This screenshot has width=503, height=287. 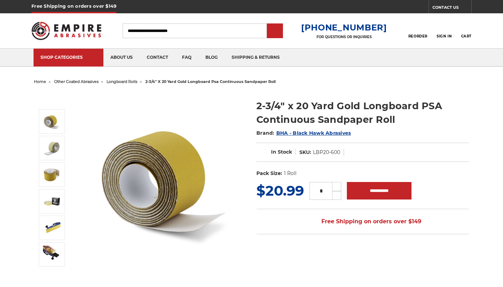 I want to click on a: home, so click(x=40, y=81).